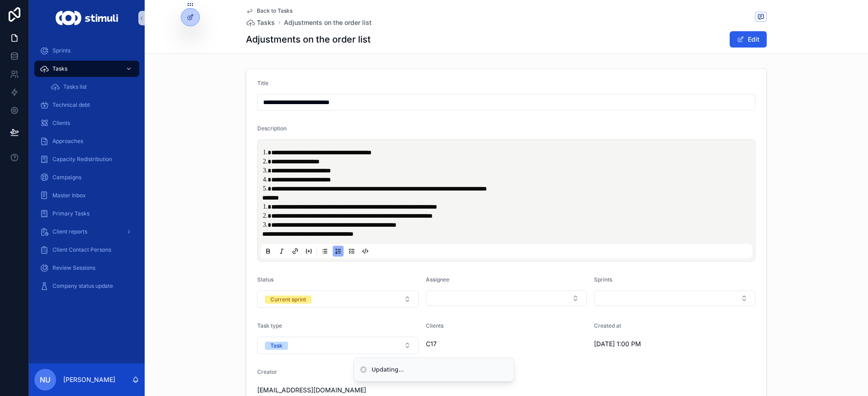 The width and height of the screenshot is (868, 396). What do you see at coordinates (83, 286) in the screenshot?
I see `span: Company status update` at bounding box center [83, 286].